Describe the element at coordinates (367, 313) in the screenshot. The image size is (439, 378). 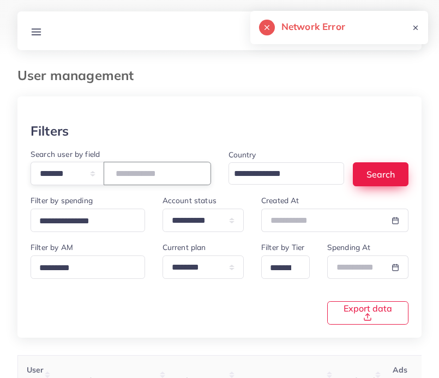
I see `span: Export data` at that location.